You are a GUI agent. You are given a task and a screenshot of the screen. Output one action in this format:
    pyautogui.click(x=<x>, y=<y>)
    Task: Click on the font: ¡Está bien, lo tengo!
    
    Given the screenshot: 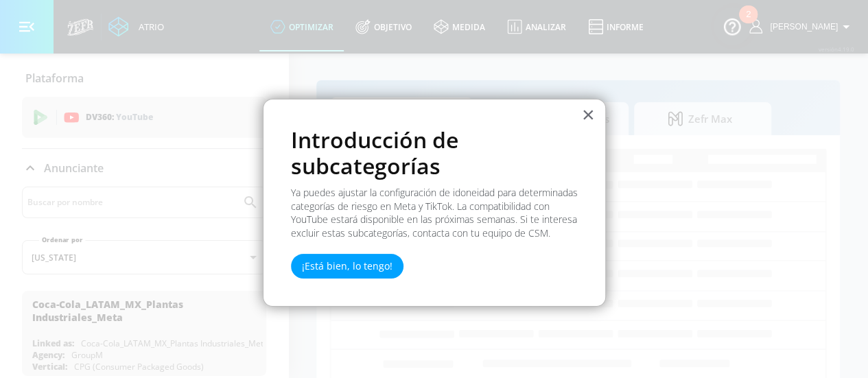 What is the action you would take?
    pyautogui.click(x=347, y=266)
    